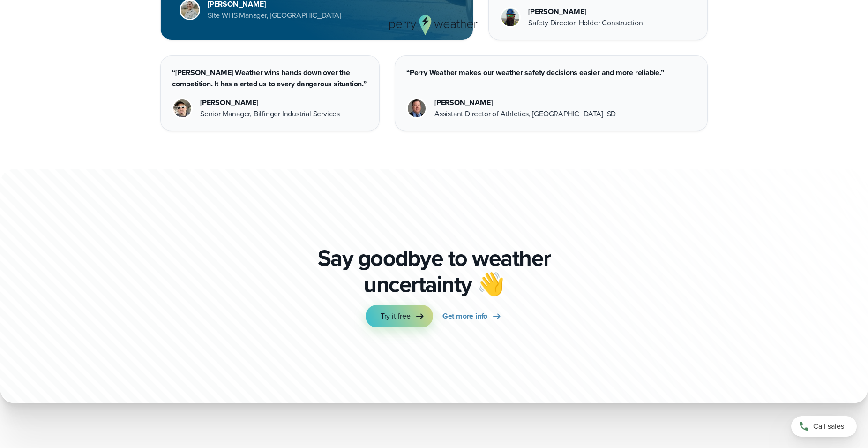 The image size is (868, 448). Describe the element at coordinates (395, 316) in the screenshot. I see `span: Try it free` at that location.